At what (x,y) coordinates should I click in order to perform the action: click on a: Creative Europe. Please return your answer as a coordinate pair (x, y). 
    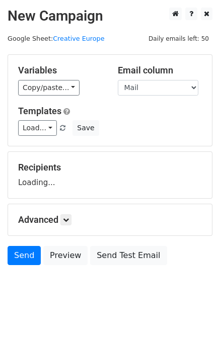
    Looking at the image, I should click on (79, 38).